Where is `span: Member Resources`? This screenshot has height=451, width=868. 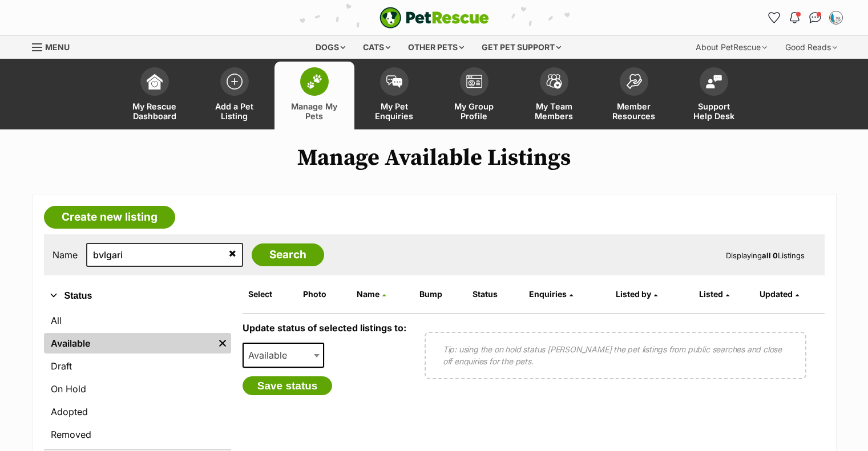
span: Member Resources is located at coordinates (634, 111).